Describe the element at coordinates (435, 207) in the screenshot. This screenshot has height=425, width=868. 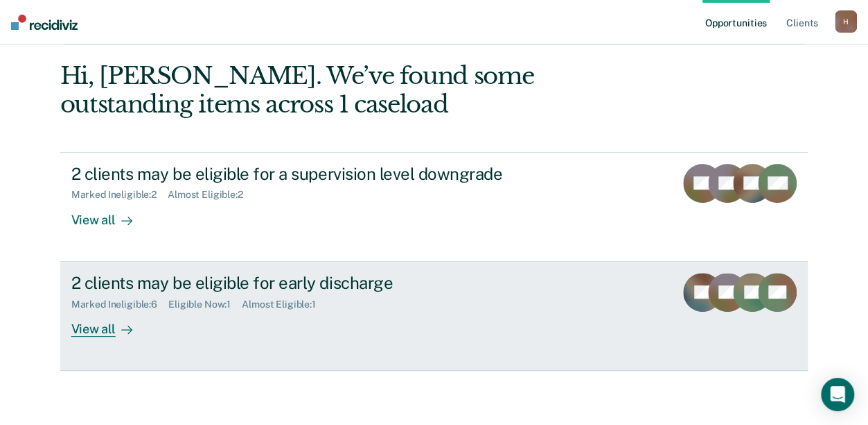
I see `a: 2 clients may be eligible for a supervision level downgradeMarked Ineligible:2Almost Eligible:2Vi...` at that location.